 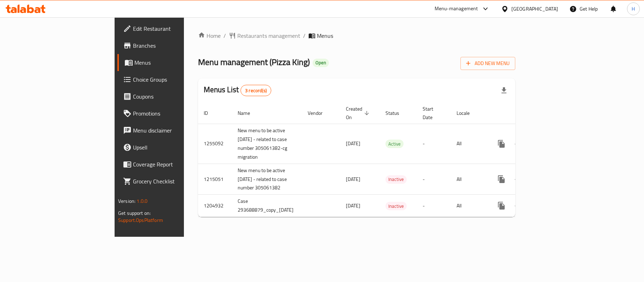 I want to click on a: Coupons, so click(x=169, y=96).